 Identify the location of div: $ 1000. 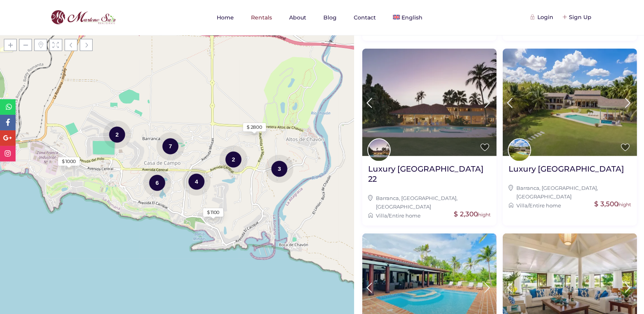
(69, 161).